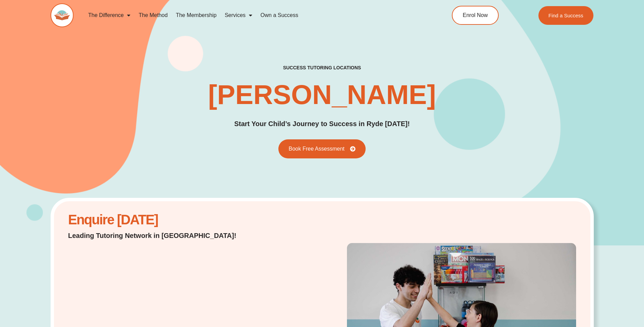 This screenshot has height=327, width=644. Describe the element at coordinates (238, 15) in the screenshot. I see `a: Services` at that location.